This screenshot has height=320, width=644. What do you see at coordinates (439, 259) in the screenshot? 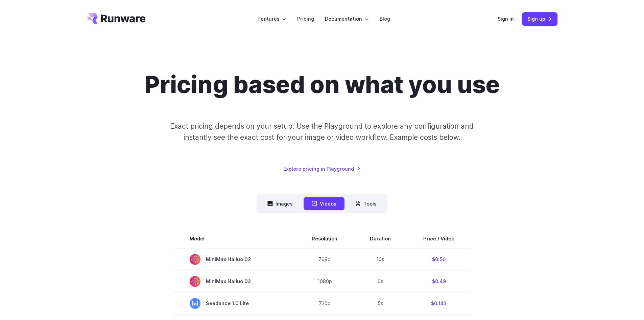
I see `td: $0.56` at bounding box center [439, 259].